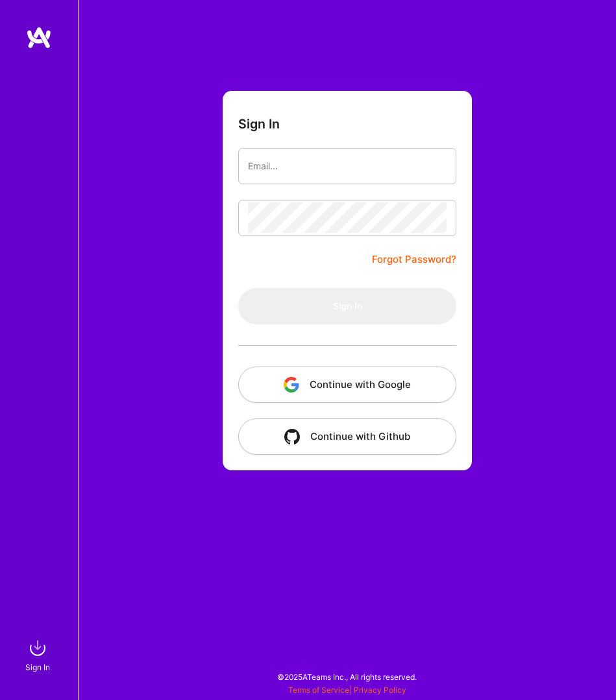 Image resolution: width=616 pixels, height=700 pixels. I want to click on div: © 2025 ATeams Inc., All rights reserved., so click(346, 677).